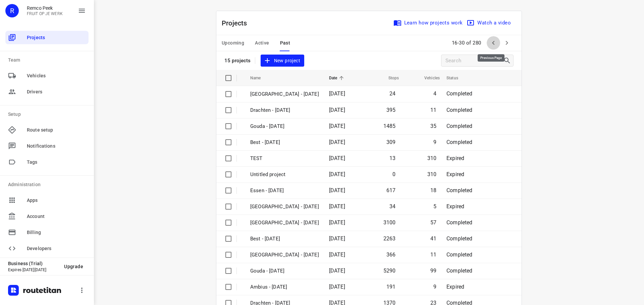  Describe the element at coordinates (390, 270) in the screenshot. I see `span: 5290` at that location.